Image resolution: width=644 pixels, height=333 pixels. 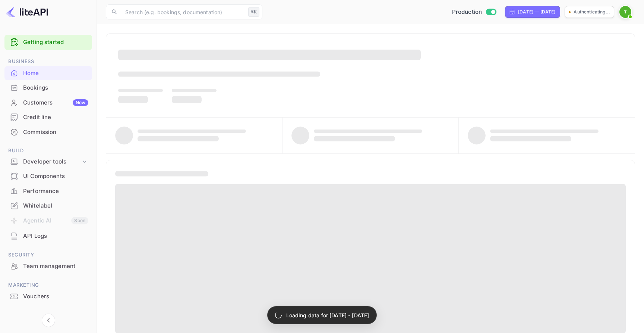 What do you see at coordinates (592, 12) in the screenshot?
I see `p: Authenticating...` at bounding box center [592, 12].